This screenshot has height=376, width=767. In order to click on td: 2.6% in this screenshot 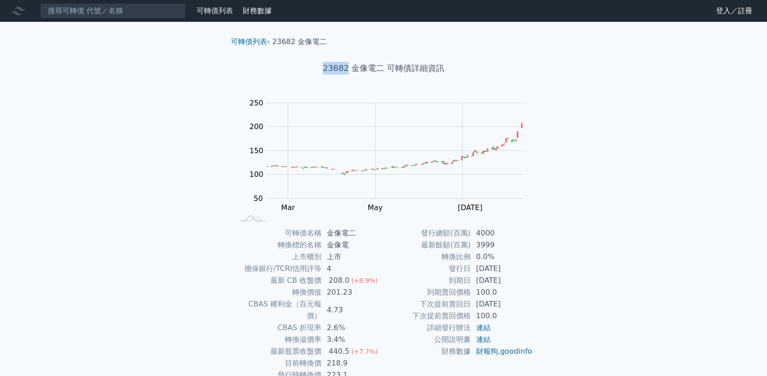, I will do `click(352, 328)`.